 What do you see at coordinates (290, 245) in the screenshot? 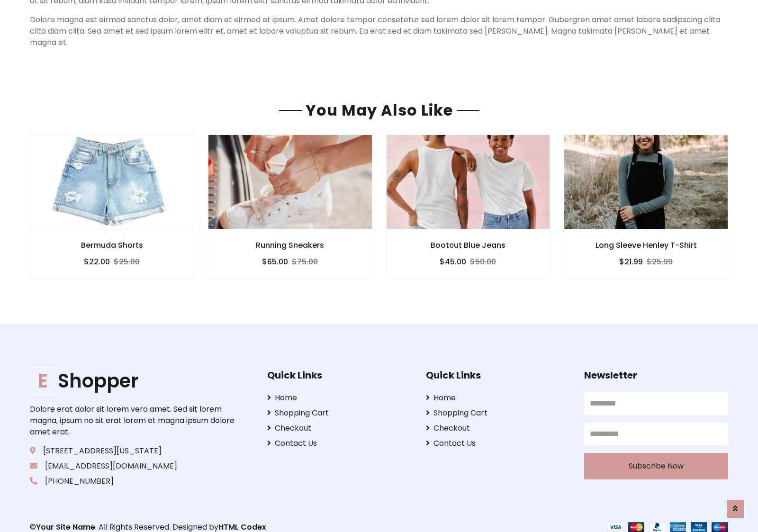
I see `h6: Running Sneakers` at bounding box center [290, 245].